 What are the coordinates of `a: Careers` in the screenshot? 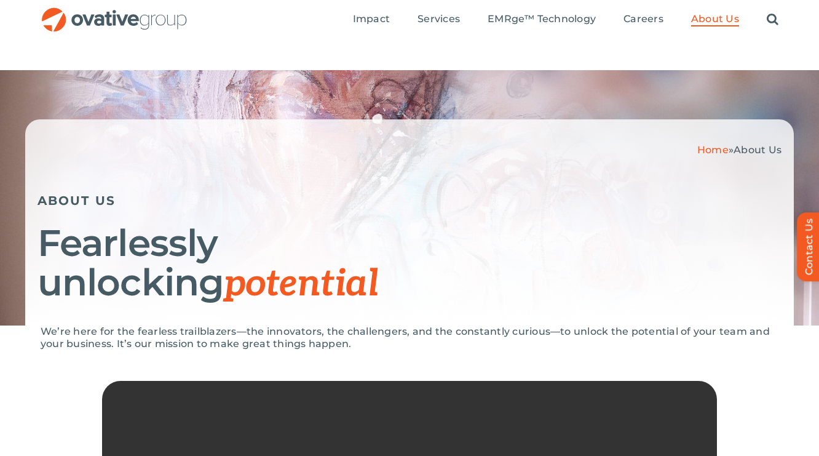 It's located at (643, 20).